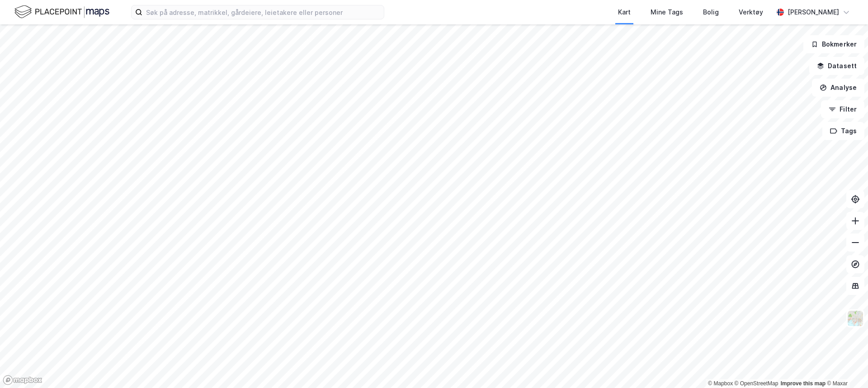  I want to click on button: Datasett, so click(837, 66).